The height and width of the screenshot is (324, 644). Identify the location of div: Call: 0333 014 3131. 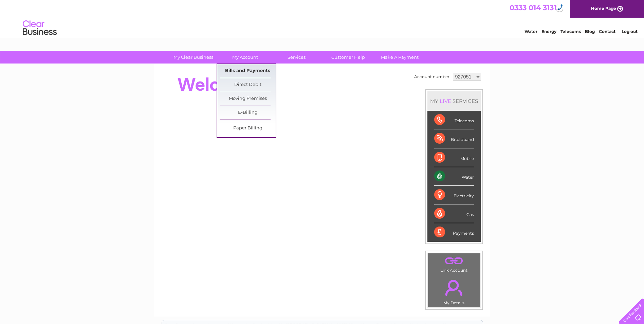
(560, 8).